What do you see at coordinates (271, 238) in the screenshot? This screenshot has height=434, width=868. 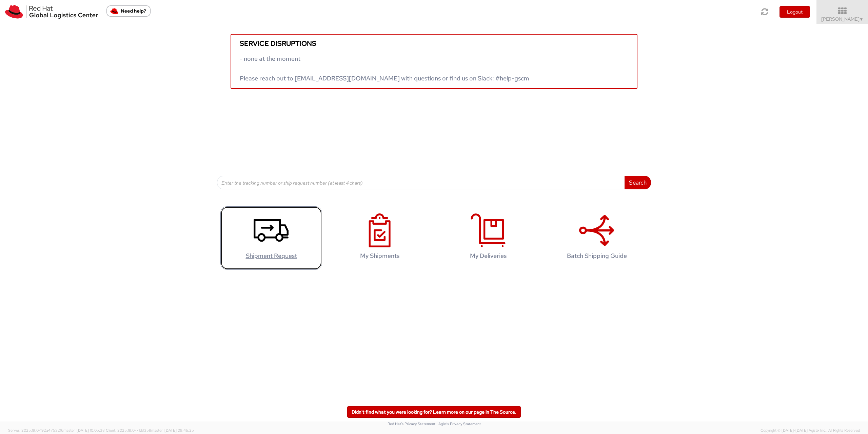 I see `a: Shipment Request` at bounding box center [271, 238].